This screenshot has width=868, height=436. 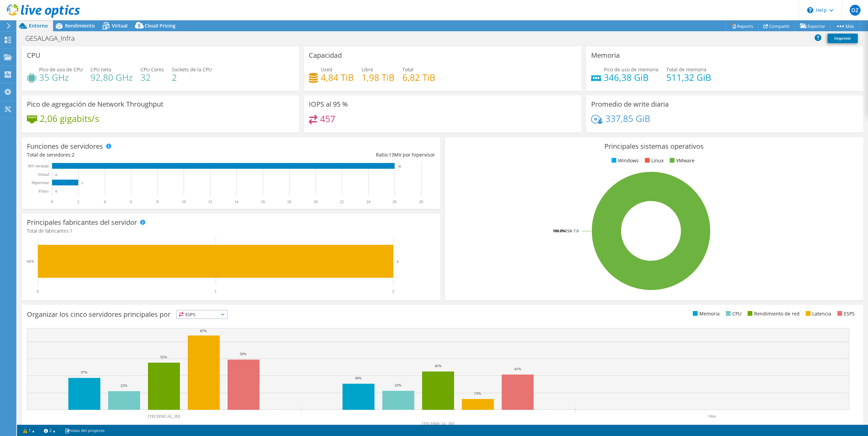 I want to click on li: VMware, so click(x=681, y=161).